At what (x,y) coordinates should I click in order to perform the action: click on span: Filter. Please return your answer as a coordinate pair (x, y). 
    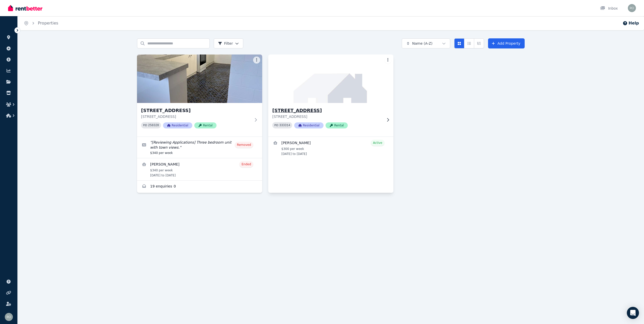
    Looking at the image, I should click on (225, 43).